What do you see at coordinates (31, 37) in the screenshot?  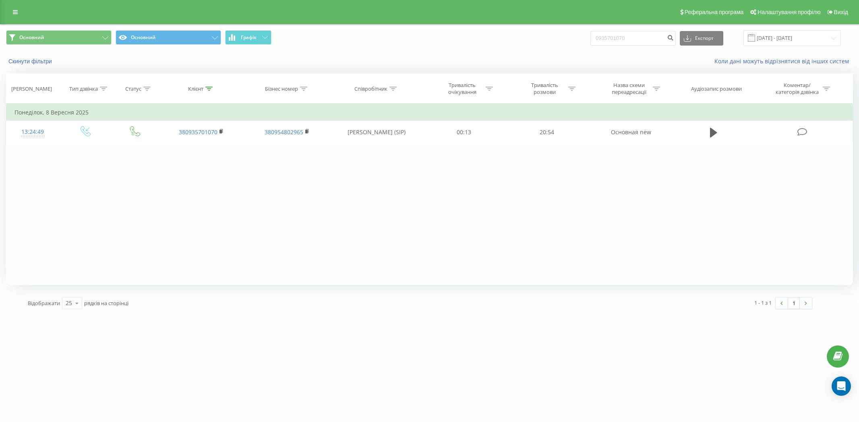 I see `span: Основний` at bounding box center [31, 37].